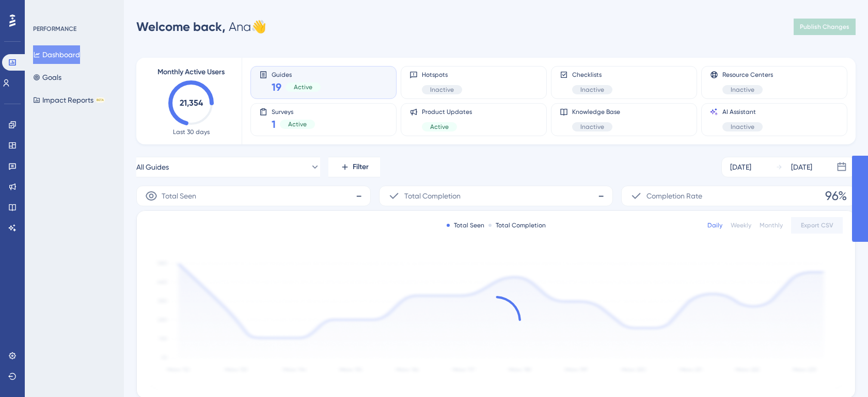 Image resolution: width=868 pixels, height=397 pixels. I want to click on span: Last 30 days, so click(191, 132).